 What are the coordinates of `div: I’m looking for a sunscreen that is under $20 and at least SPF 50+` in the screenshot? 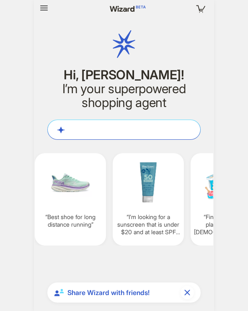 It's located at (148, 199).